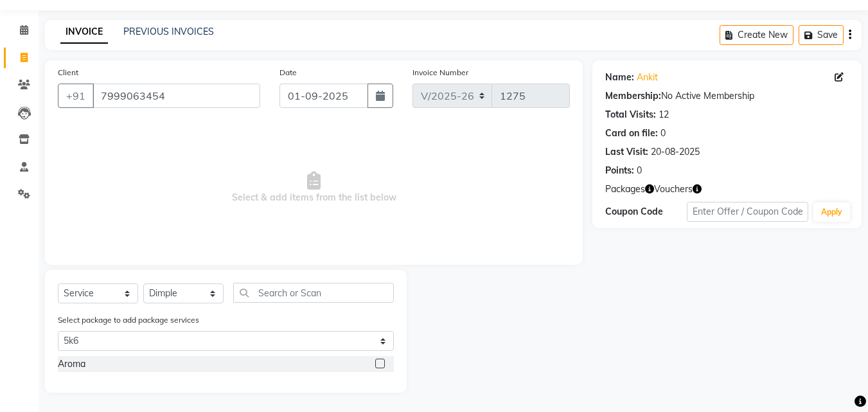 The height and width of the screenshot is (412, 868). What do you see at coordinates (313, 293) in the screenshot?
I see `input: Search or Scan` at bounding box center [313, 293].